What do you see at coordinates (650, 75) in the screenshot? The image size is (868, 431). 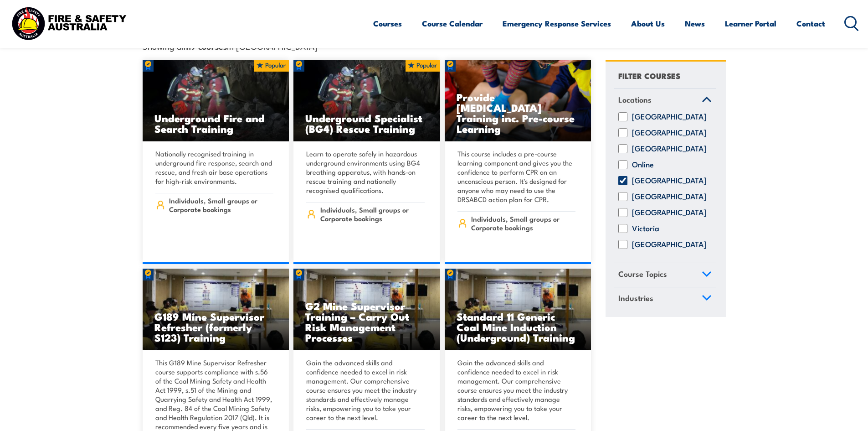 I see `h4: FILTER COURSES` at bounding box center [650, 75].